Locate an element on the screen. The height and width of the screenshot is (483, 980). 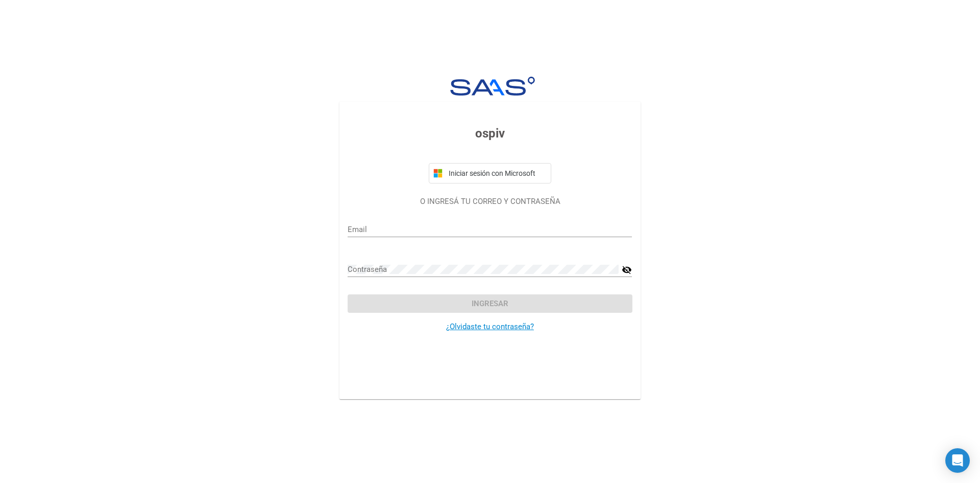
mat-icon: visibility_off is located at coordinates (626, 270).